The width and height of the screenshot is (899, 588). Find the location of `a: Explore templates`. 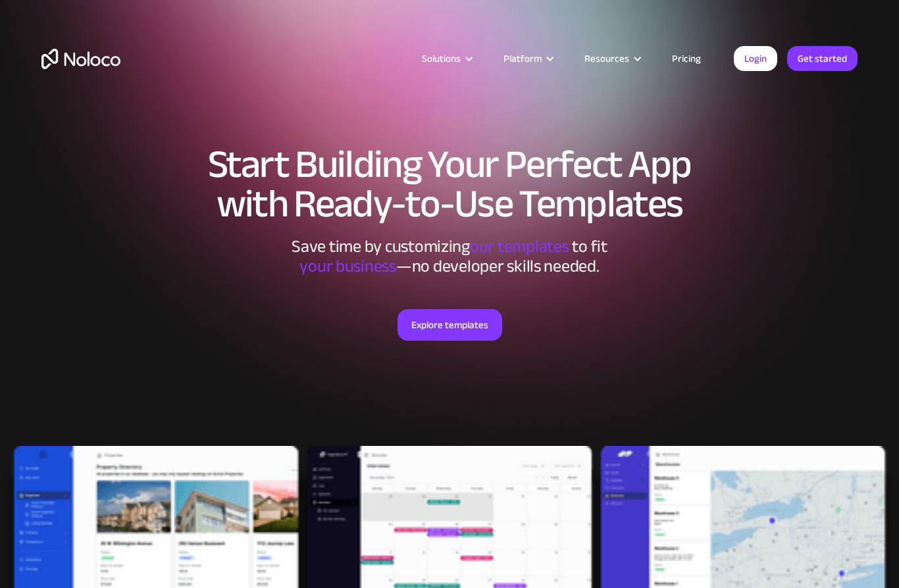

a: Explore templates is located at coordinates (449, 325).